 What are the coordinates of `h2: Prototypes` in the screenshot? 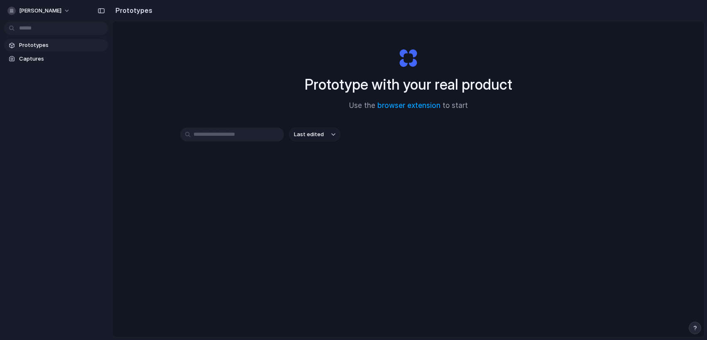 It's located at (132, 10).